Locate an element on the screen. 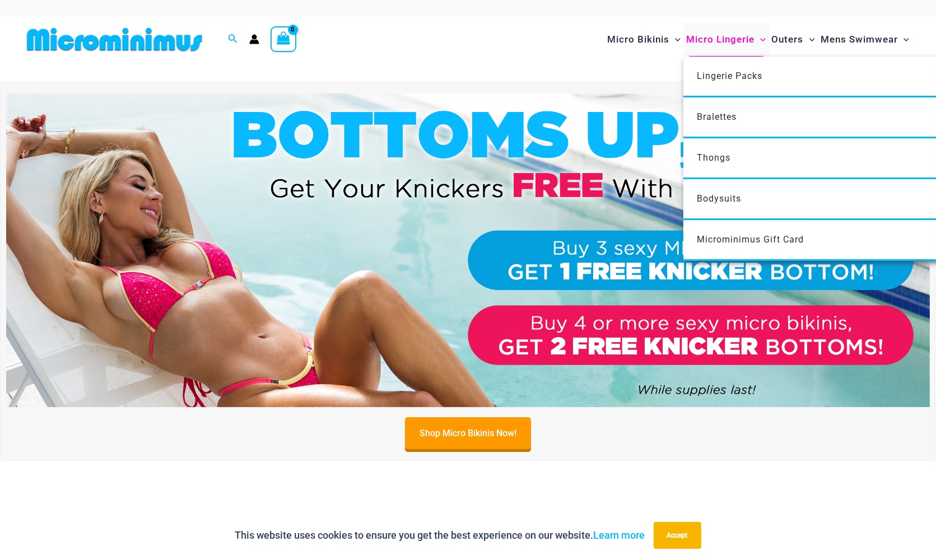 This screenshot has height=560, width=936. span: Outers is located at coordinates (788, 39).